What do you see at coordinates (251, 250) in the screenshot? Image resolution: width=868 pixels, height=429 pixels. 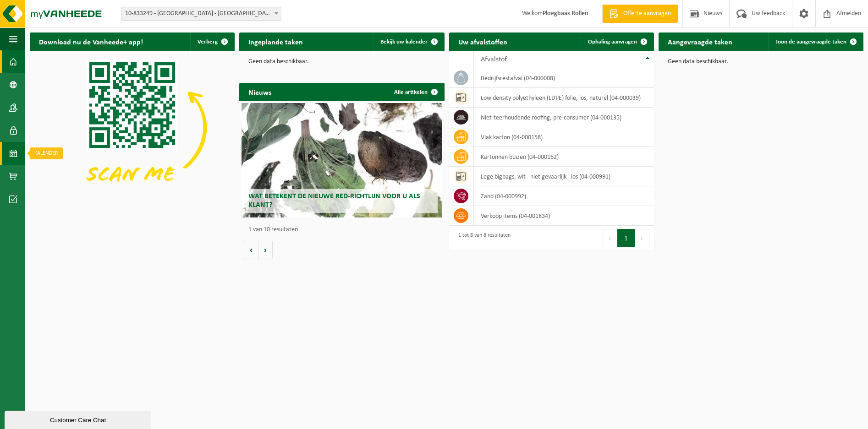 I see `button: Vorige` at bounding box center [251, 250].